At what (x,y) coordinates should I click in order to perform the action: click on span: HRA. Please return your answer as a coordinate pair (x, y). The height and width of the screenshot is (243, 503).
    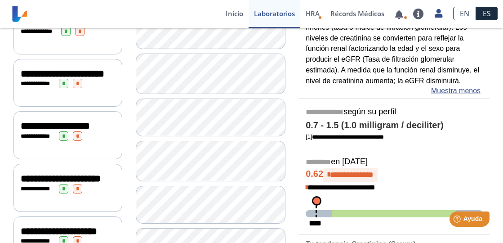
    Looking at the image, I should click on (312, 13).